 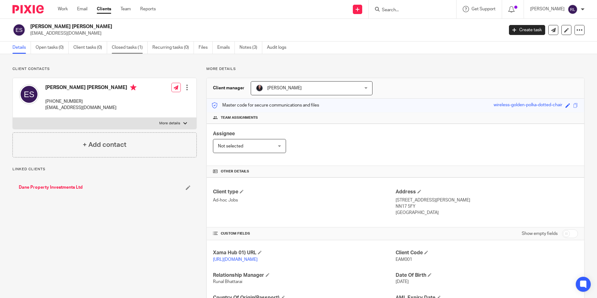 I want to click on h4: Date Of Birth, so click(x=487, y=275).